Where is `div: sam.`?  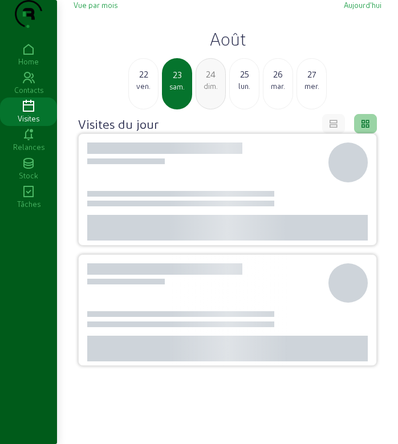
div: sam. is located at coordinates (177, 87).